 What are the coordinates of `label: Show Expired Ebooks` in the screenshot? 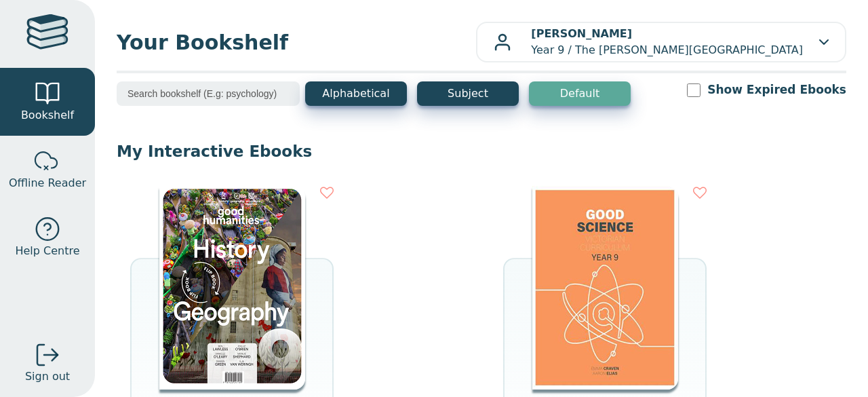 It's located at (777, 89).